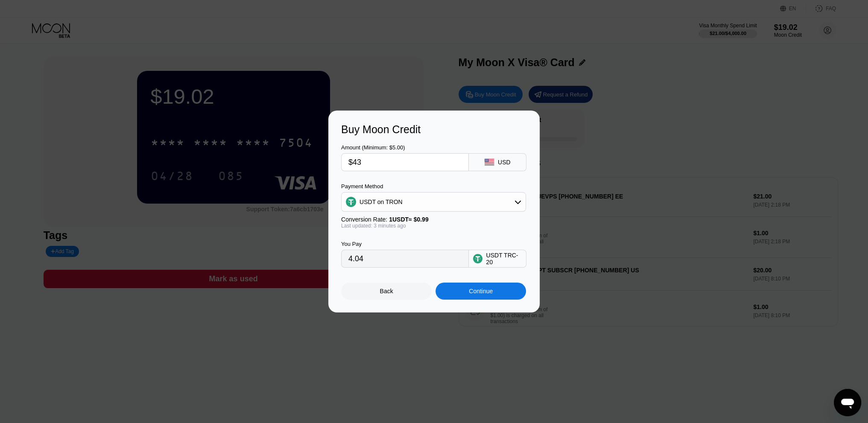  What do you see at coordinates (405, 147) in the screenshot?
I see `div: Amount (Minimum: $5.00)` at bounding box center [405, 147].